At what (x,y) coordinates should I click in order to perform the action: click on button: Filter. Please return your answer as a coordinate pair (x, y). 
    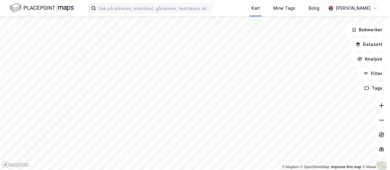
    Looking at the image, I should click on (373, 74).